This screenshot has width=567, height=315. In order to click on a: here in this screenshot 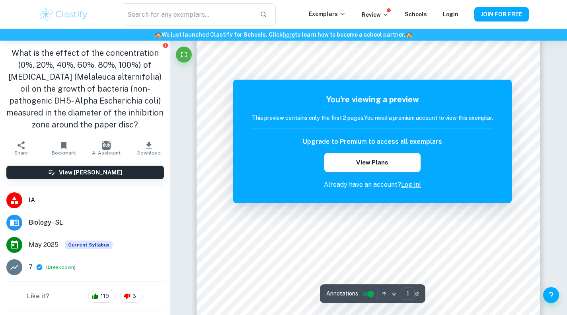, I will do `click(289, 35)`.